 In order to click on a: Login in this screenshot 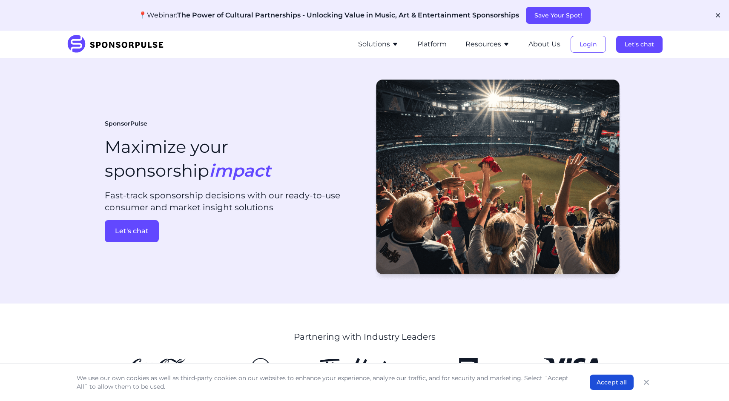, I will do `click(588, 44)`.